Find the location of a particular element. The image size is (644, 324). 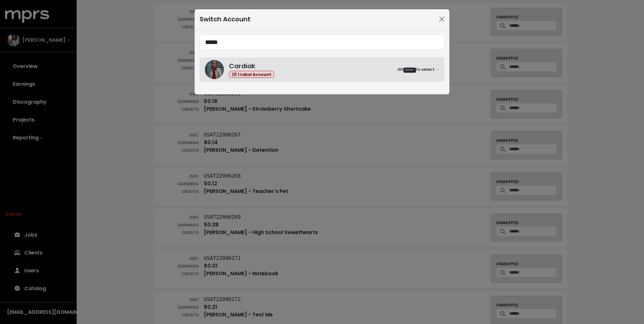

small: Hit to select → is located at coordinates (418, 70).